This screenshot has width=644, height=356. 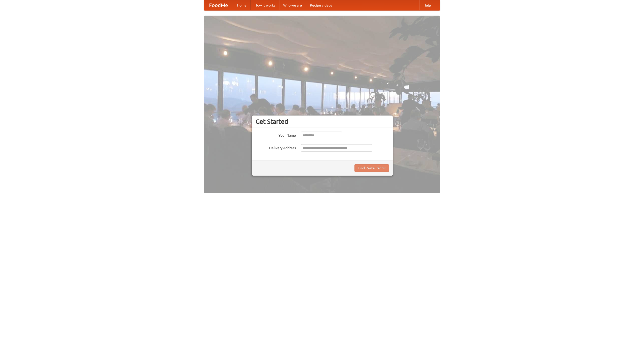 What do you see at coordinates (427, 5) in the screenshot?
I see `a: Help` at bounding box center [427, 5].